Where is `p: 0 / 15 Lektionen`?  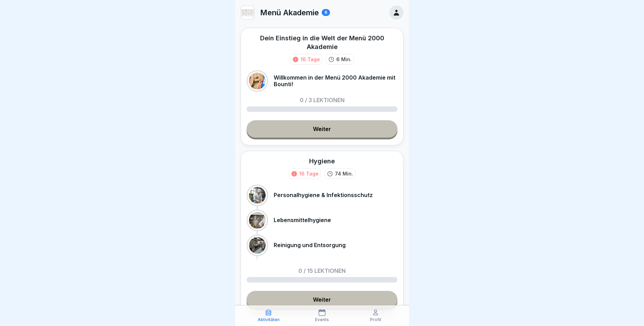 p: 0 / 15 Lektionen is located at coordinates (322, 271).